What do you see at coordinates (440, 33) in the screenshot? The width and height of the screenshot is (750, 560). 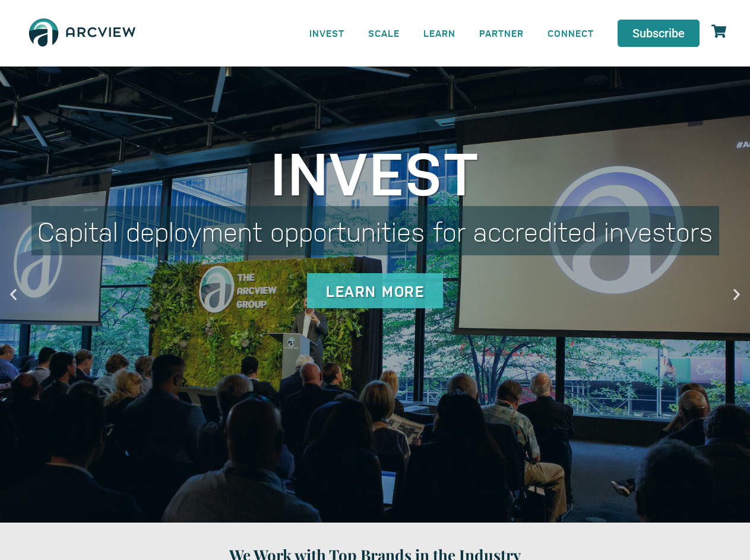 I see `a: LEARN` at bounding box center [440, 33].